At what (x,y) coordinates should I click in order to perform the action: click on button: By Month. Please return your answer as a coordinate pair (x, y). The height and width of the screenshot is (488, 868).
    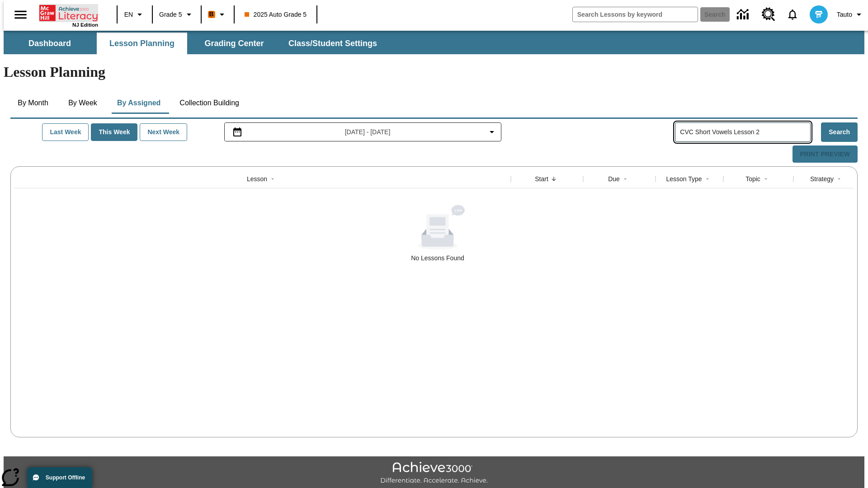
    Looking at the image, I should click on (33, 102).